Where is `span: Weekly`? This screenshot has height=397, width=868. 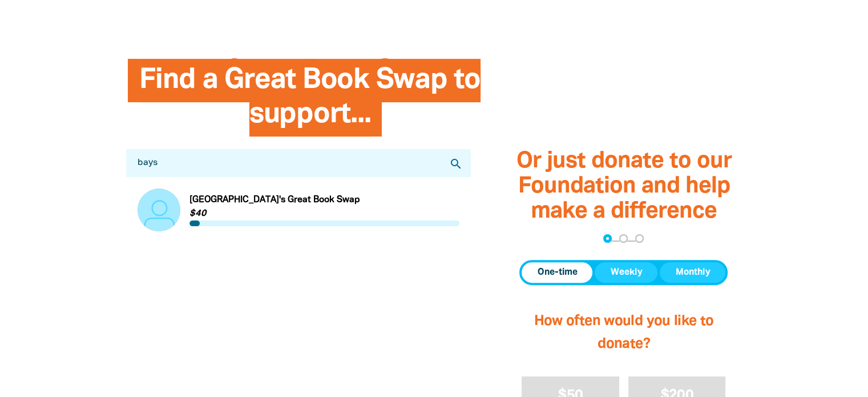 span: Weekly is located at coordinates (626, 273).